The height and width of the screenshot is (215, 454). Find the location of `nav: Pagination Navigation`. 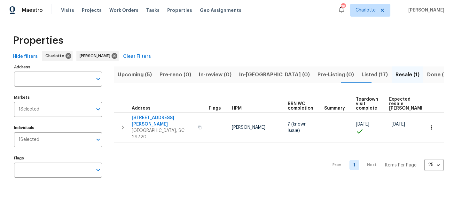

nav: Pagination Navigation is located at coordinates (385, 165).